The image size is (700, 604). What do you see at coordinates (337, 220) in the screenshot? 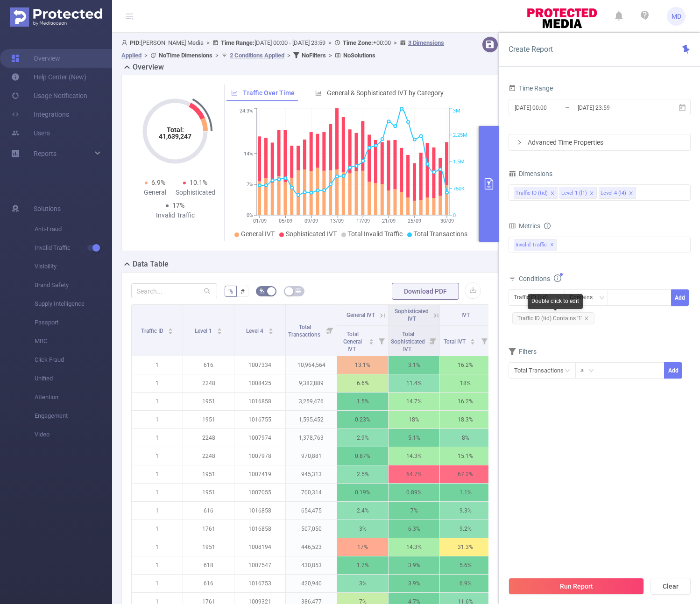
I see `tspan: 13/09` at bounding box center [337, 220].